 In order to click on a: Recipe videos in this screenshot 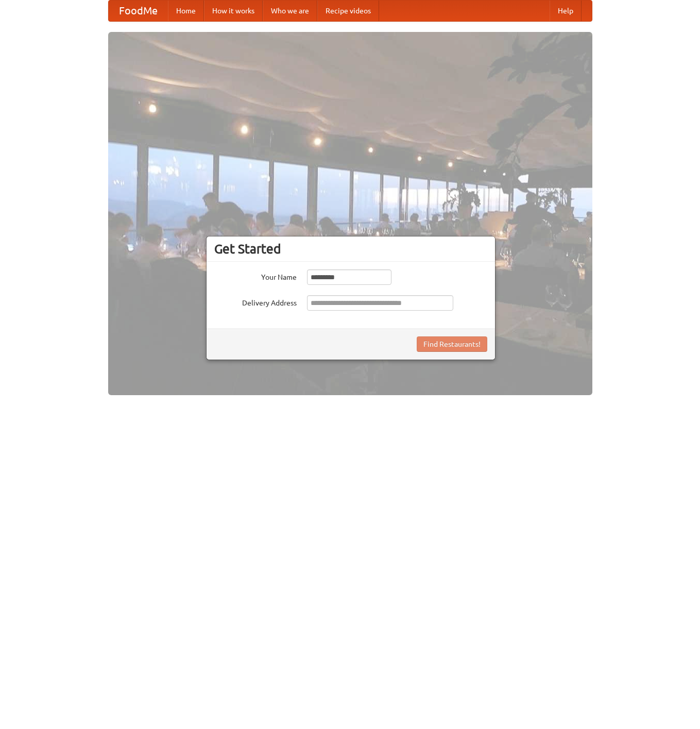, I will do `click(348, 11)`.